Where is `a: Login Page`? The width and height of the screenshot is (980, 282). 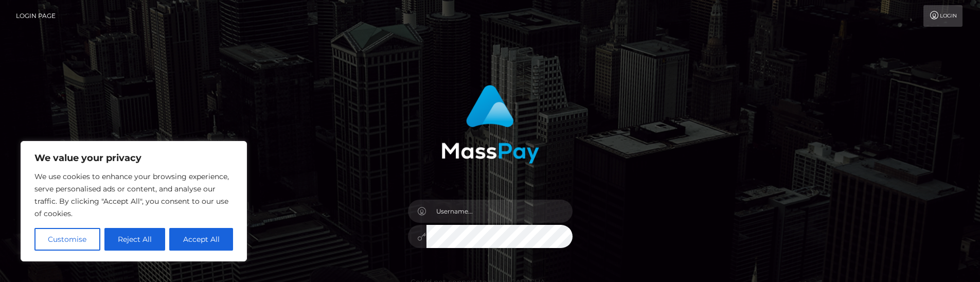 a: Login Page is located at coordinates (36, 16).